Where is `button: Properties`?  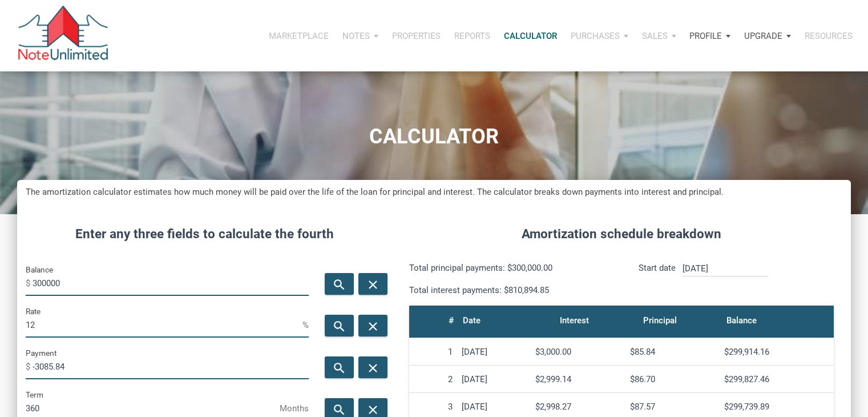 button: Properties is located at coordinates (416, 36).